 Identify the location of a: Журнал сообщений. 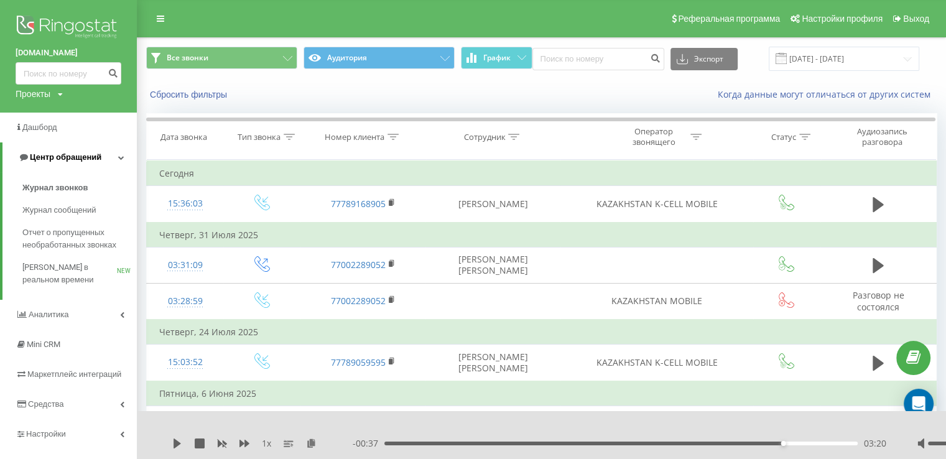
(80, 210).